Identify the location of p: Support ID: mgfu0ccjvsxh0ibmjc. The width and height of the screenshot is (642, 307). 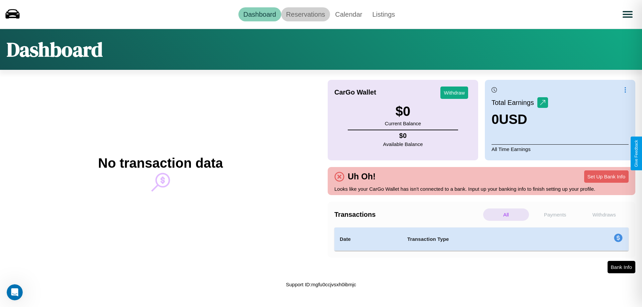
(321, 284).